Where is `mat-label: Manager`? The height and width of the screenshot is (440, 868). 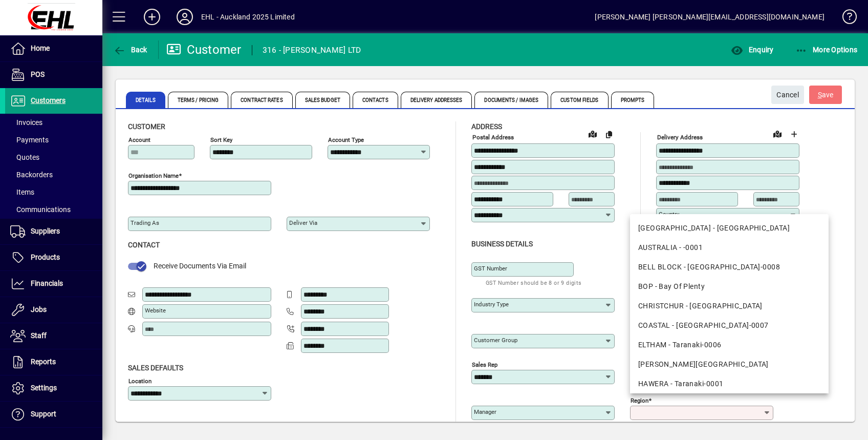 mat-label: Manager is located at coordinates (485, 412).